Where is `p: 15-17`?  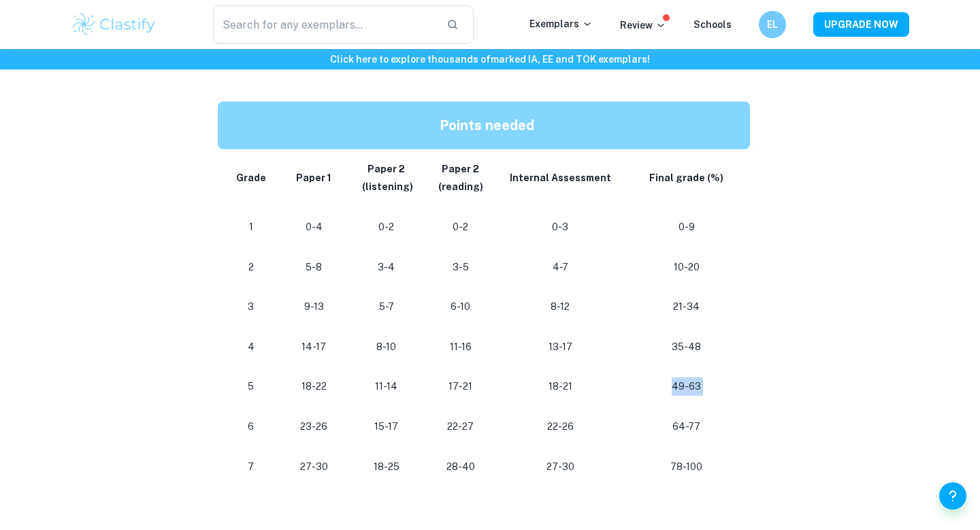
p: 15-17 is located at coordinates (386, 427).